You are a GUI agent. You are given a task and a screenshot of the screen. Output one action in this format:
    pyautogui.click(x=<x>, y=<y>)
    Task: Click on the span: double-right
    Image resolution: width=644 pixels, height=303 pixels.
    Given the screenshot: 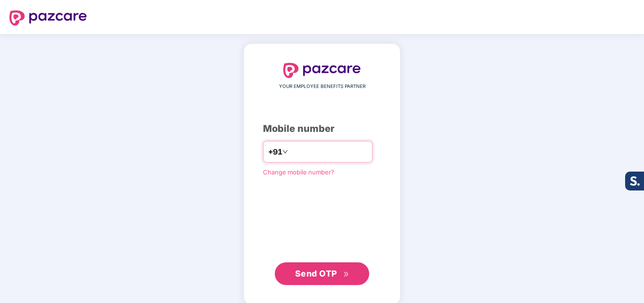 What is the action you would take?
    pyautogui.click(x=346, y=274)
    